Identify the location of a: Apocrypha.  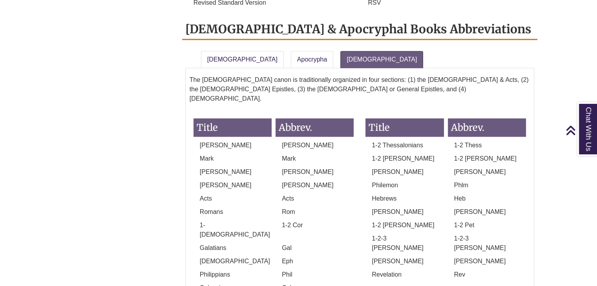
(312, 60).